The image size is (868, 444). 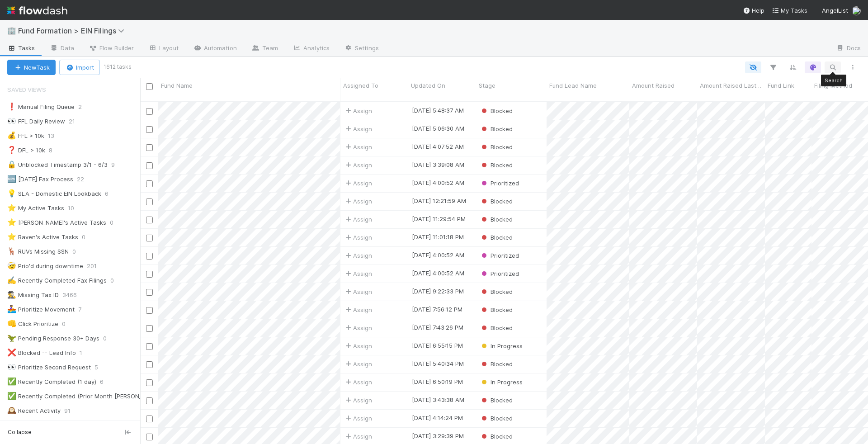 What do you see at coordinates (71, 411) in the screenshot?
I see `span: 91` at bounding box center [71, 411].